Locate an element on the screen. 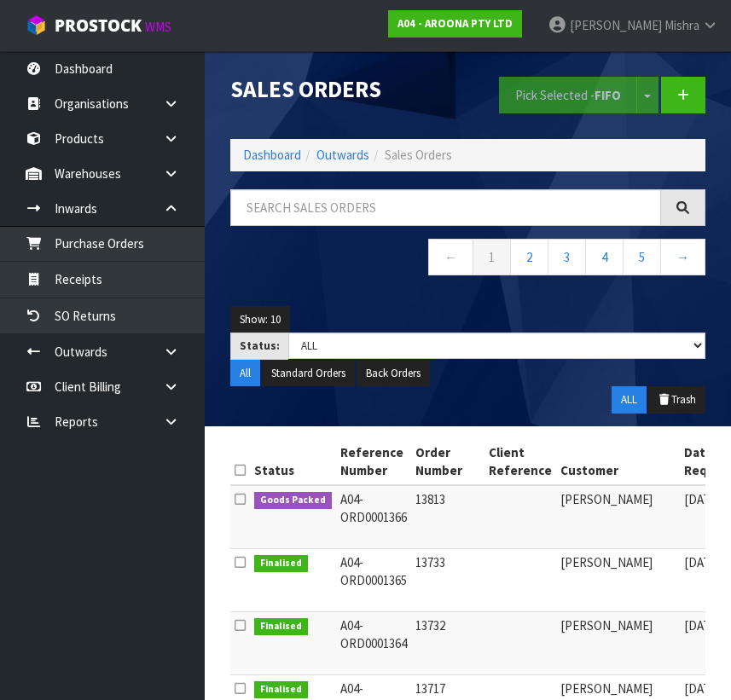 The image size is (731, 700). th: Client Reference is located at coordinates (520, 462).